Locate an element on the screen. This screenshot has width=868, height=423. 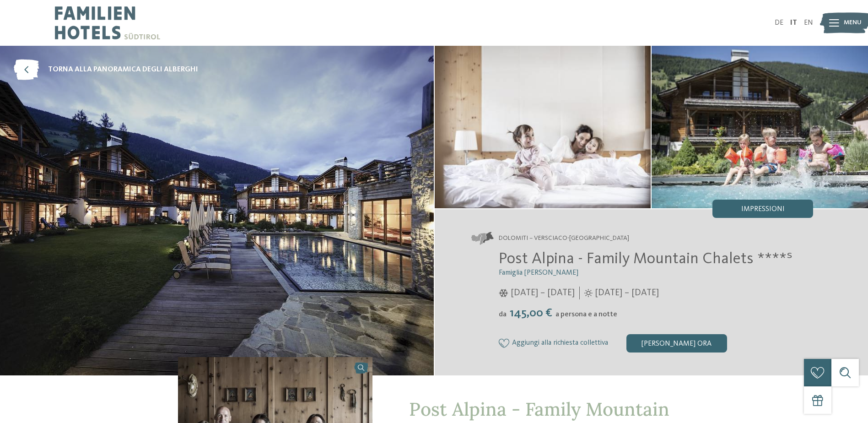
span: Menu is located at coordinates (852, 23).